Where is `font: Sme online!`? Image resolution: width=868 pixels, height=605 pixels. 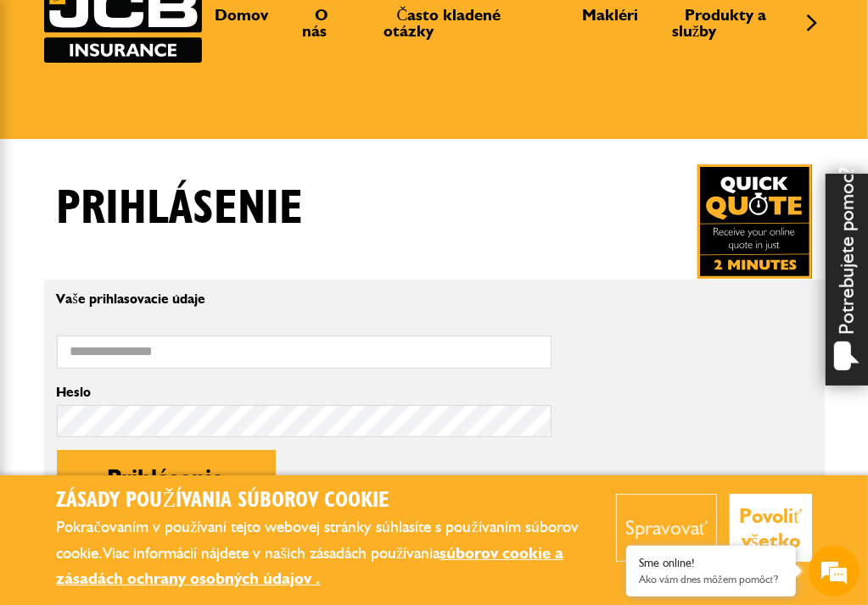
font: Sme online! is located at coordinates (667, 563).